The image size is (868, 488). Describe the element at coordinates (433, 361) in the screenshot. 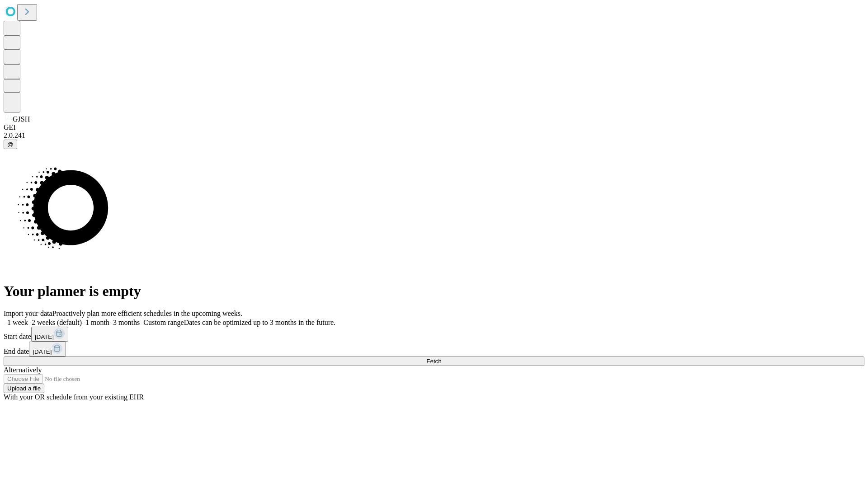

I see `span: Fetch` at that location.